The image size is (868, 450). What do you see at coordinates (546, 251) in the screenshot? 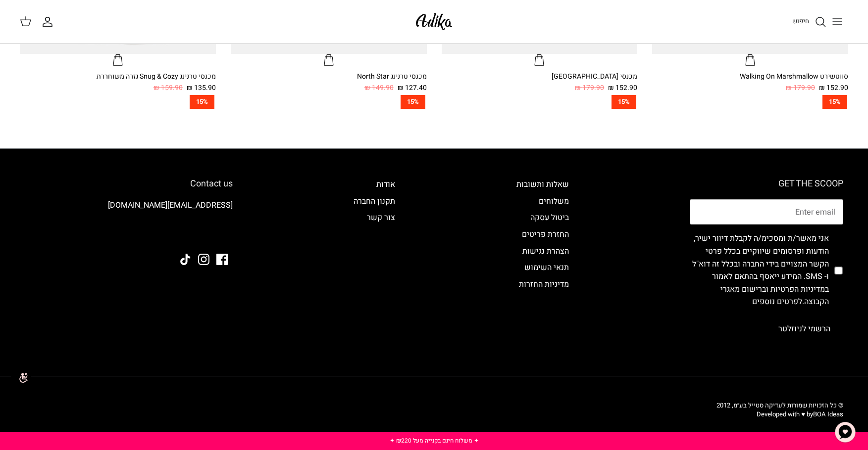
I see `a: הצהרת נגישות` at bounding box center [546, 251].